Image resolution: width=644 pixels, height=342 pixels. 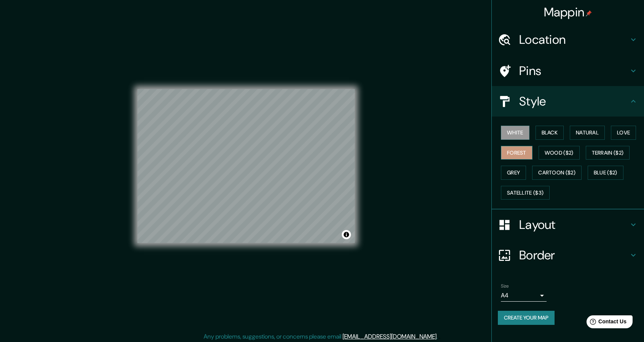 What do you see at coordinates (504, 286) in the screenshot?
I see `label: Size` at bounding box center [504, 286].